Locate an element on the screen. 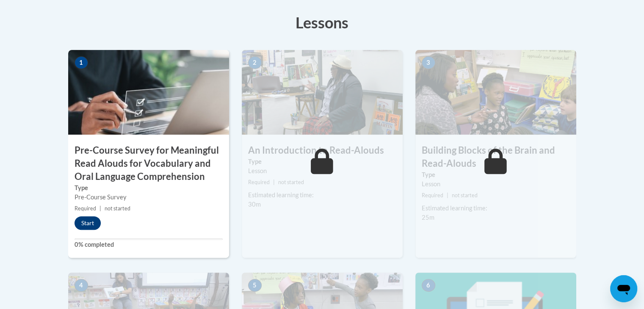  span: 30m is located at coordinates (254, 204).